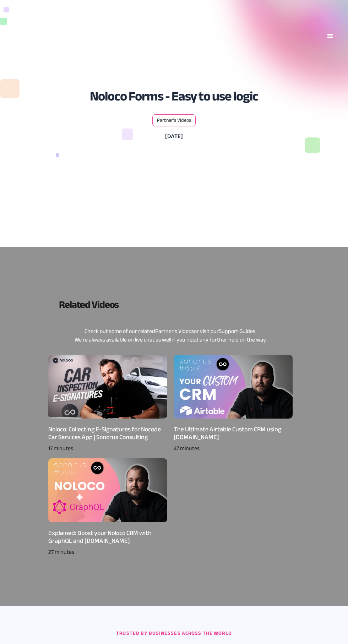  Describe the element at coordinates (177, 305) in the screenshot. I see `h2: Related Videos` at that location.